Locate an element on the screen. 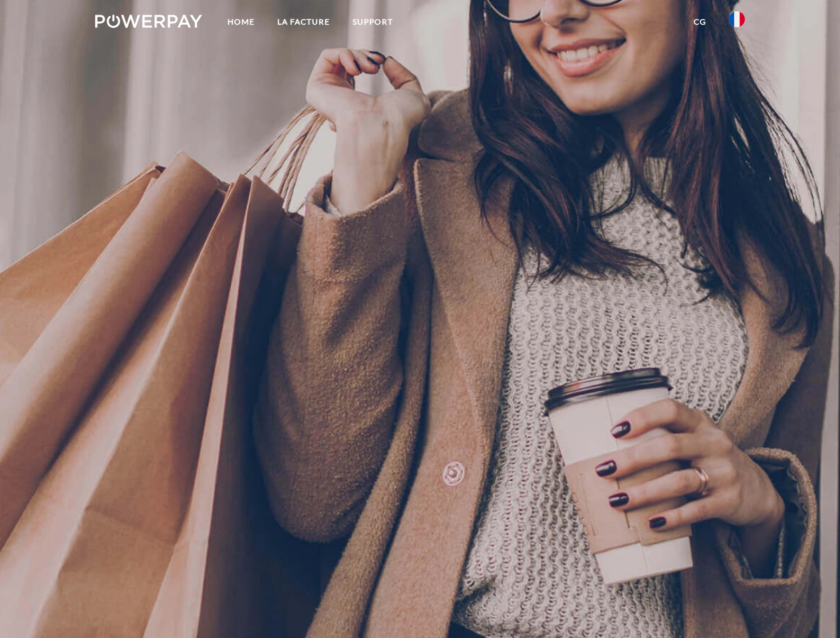 The image size is (840, 638). img: logo-powerpay-white.svg is located at coordinates (148, 22).